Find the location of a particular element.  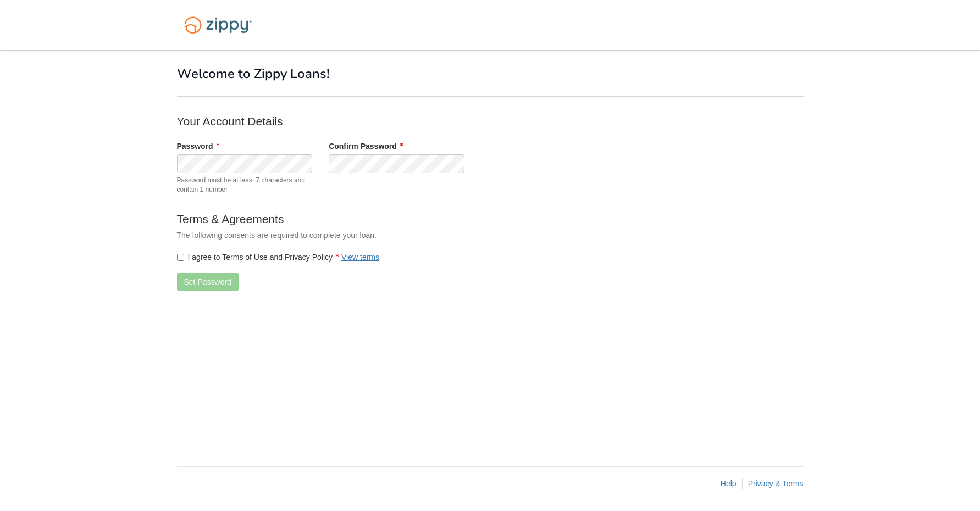

a: Help is located at coordinates (728, 484).